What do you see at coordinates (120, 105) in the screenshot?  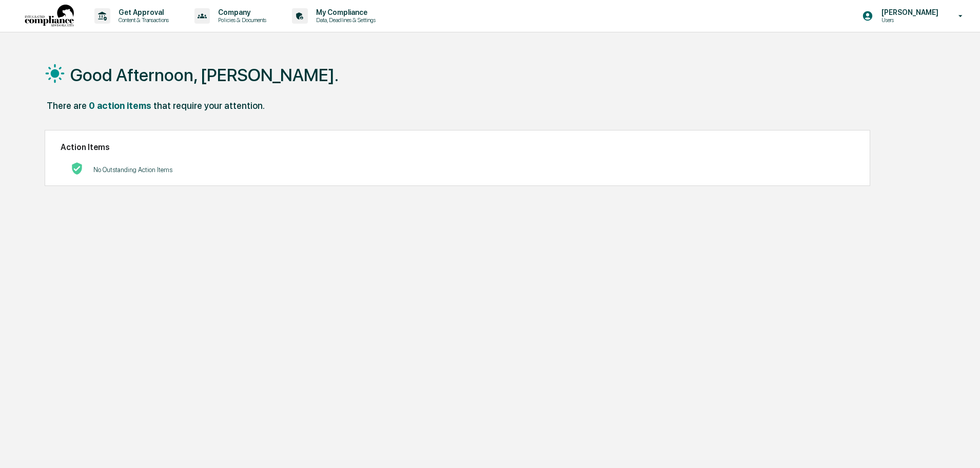 I see `div: 0 action items` at bounding box center [120, 105].